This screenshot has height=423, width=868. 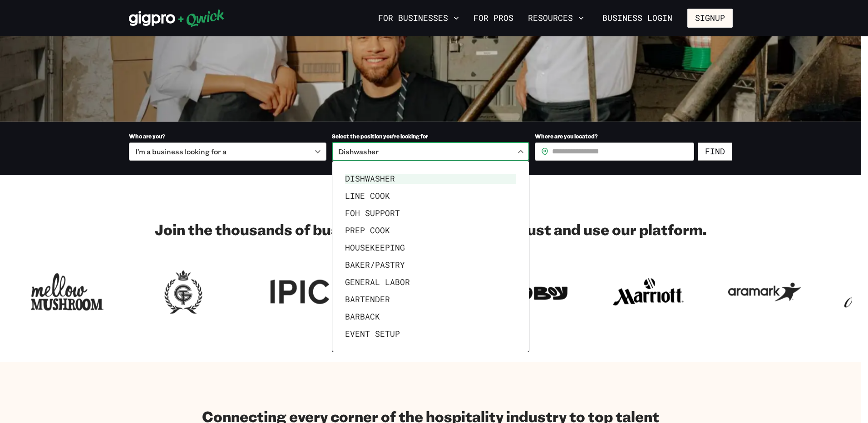 What do you see at coordinates (431, 213) in the screenshot?
I see `li: FOH Support` at bounding box center [431, 213].